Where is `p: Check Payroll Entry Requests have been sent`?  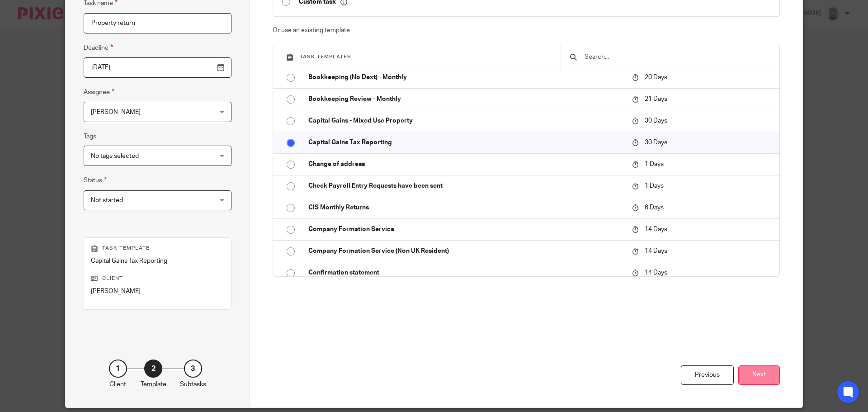 p: Check Payroll Entry Requests have been sent is located at coordinates (466, 186).